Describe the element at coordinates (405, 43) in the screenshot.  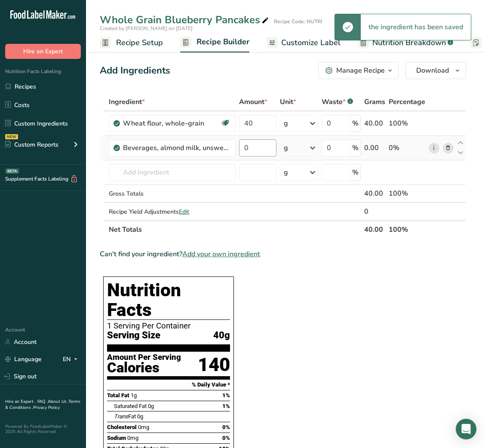
I see `a: Nutrition Breakdown` at that location.